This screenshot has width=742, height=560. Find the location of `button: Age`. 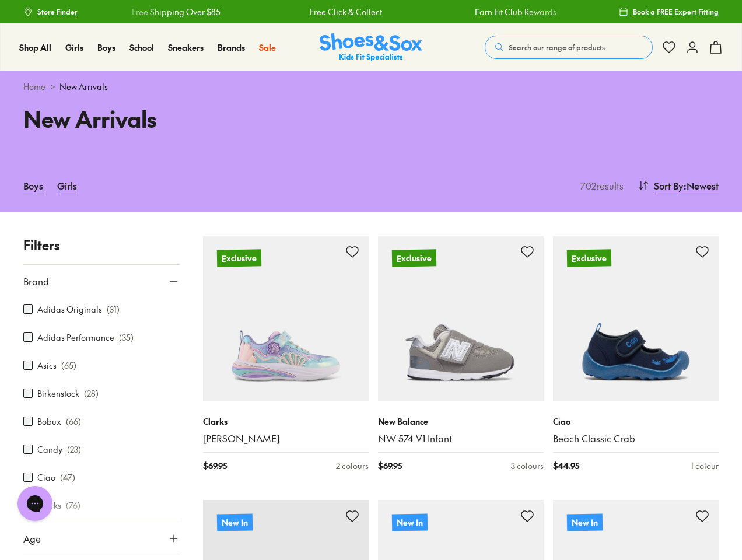

button: Age is located at coordinates (102, 538).